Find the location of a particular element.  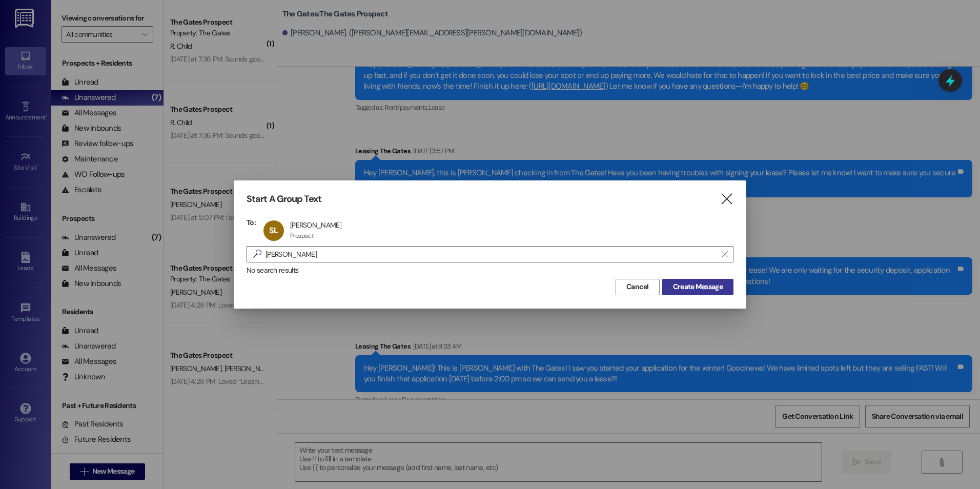

div: No search results is located at coordinates (490, 270).